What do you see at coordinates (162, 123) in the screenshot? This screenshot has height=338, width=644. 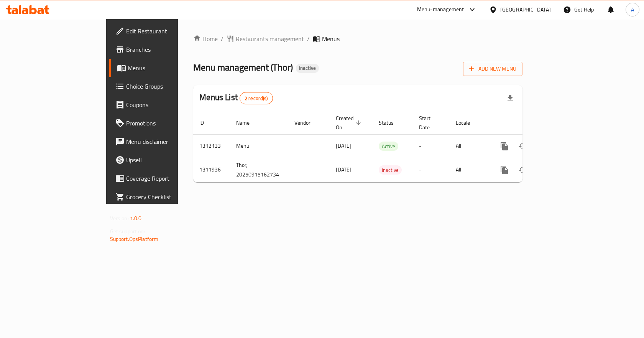 I see `a: Promotions` at bounding box center [162, 123].